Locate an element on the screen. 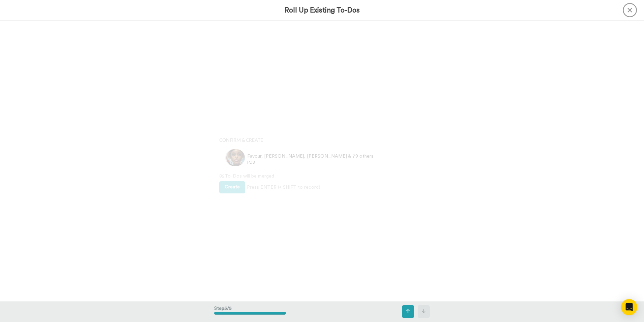 Image resolution: width=644 pixels, height=322 pixels. span: 82 To-Dos will be merged is located at coordinates (322, 176).